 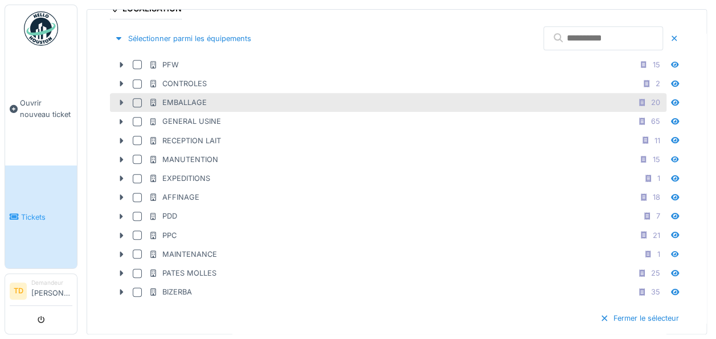 What do you see at coordinates (180, 178) in the screenshot?
I see `div: EXPEDITIONS` at bounding box center [180, 178].